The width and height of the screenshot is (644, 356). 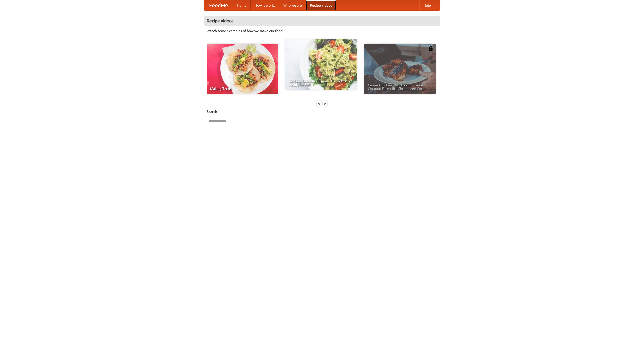 I want to click on a: How it works, so click(x=265, y=5).